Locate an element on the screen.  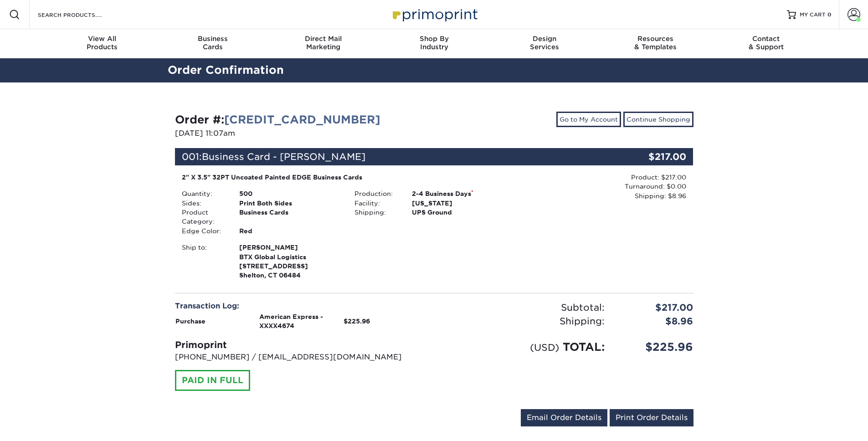
div: Quantity: is located at coordinates (204, 194).